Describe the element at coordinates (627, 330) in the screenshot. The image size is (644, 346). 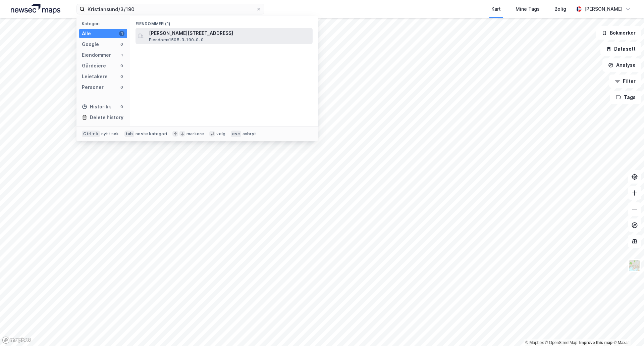
I see `div: Kontrollprogram for chat` at that location.